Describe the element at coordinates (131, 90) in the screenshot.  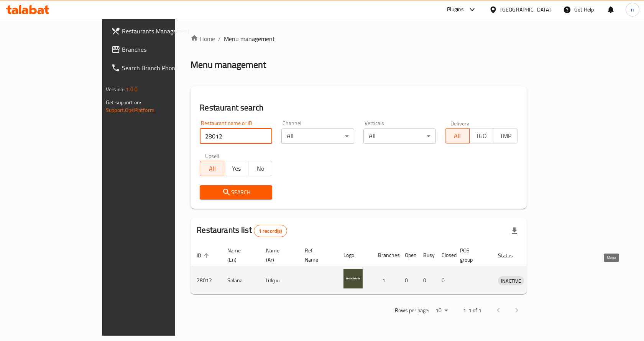
I see `span: 1.0.0` at that location.